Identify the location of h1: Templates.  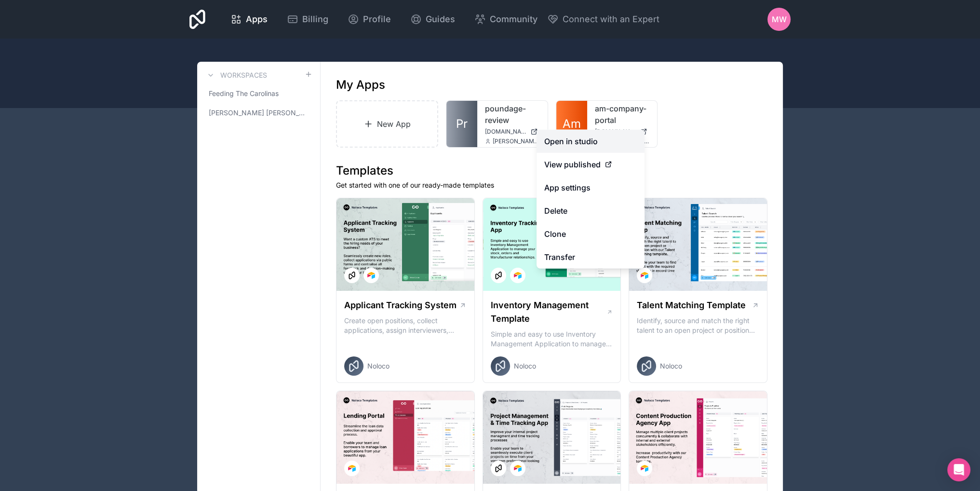
(551, 171).